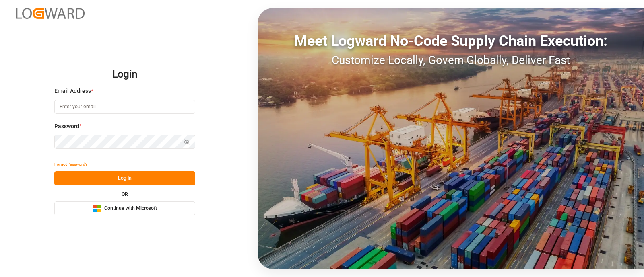 The width and height of the screenshot is (644, 277). I want to click on button: Continue with Microsoft, so click(125, 208).